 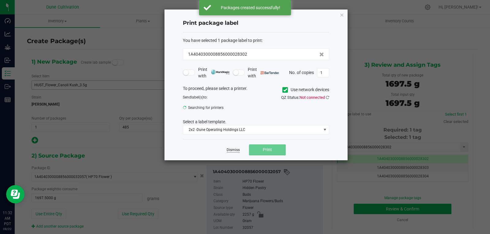 I want to click on div: Select a label template., so click(x=256, y=122).